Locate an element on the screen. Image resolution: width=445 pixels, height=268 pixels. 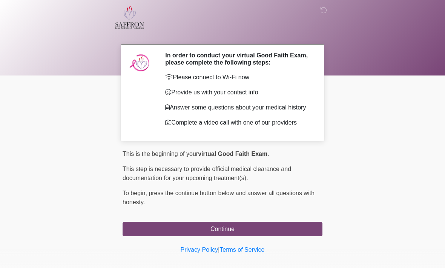
h2: In order to conduct your virtual Good Faith Exam, please complete the following steps: is located at coordinates (238, 59).